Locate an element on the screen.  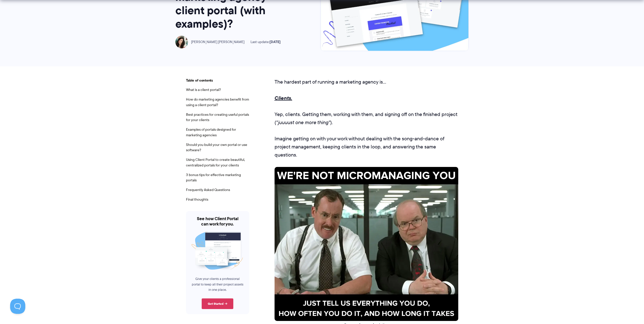
span: Last update: is located at coordinates (265, 42).